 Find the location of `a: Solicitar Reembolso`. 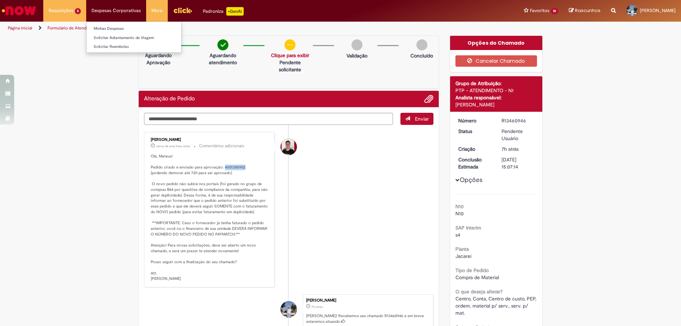

a: Solicitar Reembolso is located at coordinates (134, 47).